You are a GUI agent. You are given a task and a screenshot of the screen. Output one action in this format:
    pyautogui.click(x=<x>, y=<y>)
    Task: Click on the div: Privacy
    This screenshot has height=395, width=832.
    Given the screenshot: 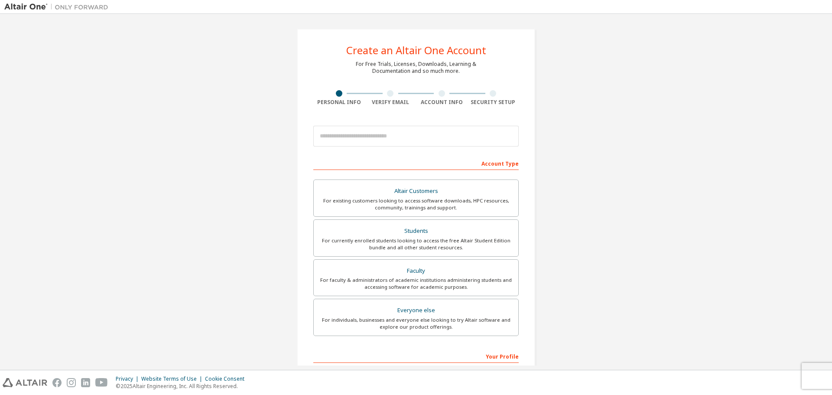 What is the action you would take?
    pyautogui.click(x=128, y=379)
    